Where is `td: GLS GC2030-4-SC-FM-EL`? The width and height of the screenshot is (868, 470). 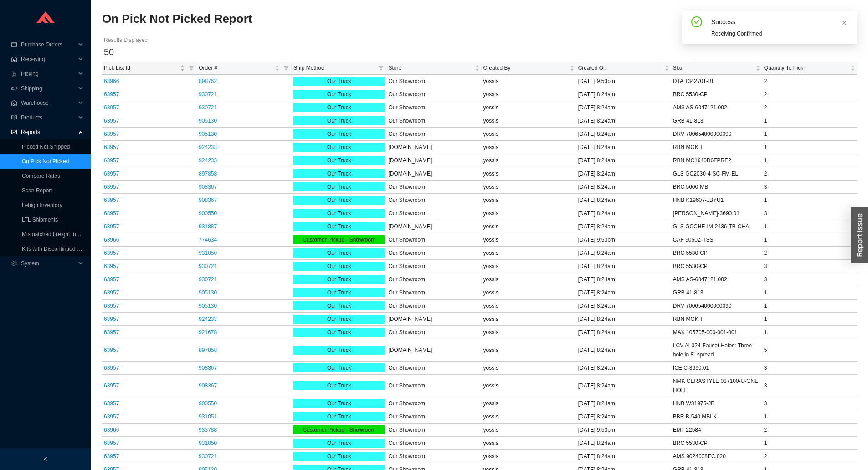
td: GLS GC2030-4-SC-FM-EL is located at coordinates (717, 174).